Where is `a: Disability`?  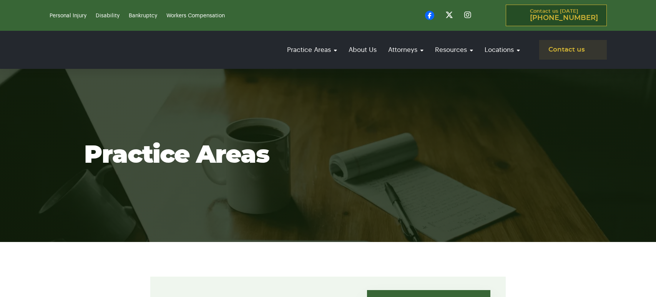
a: Disability is located at coordinates (108, 16).